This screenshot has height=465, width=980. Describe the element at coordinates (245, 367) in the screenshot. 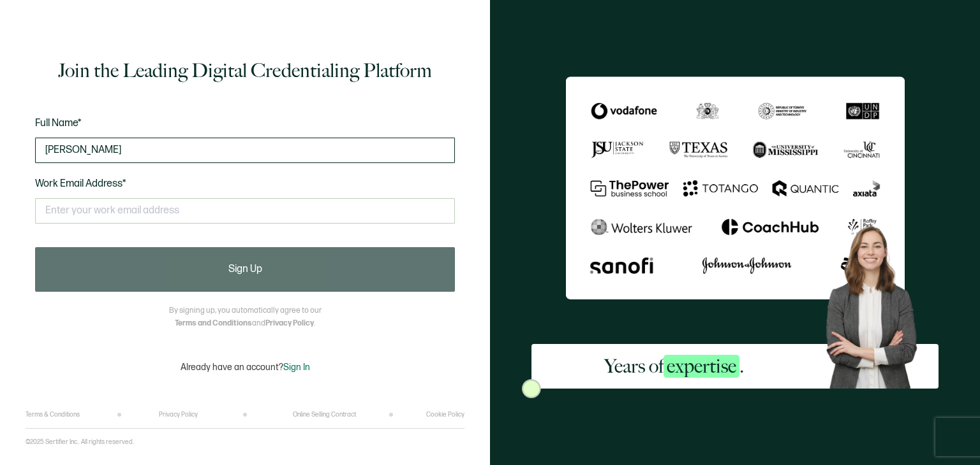

I see `p: Already have an account?` at that location.